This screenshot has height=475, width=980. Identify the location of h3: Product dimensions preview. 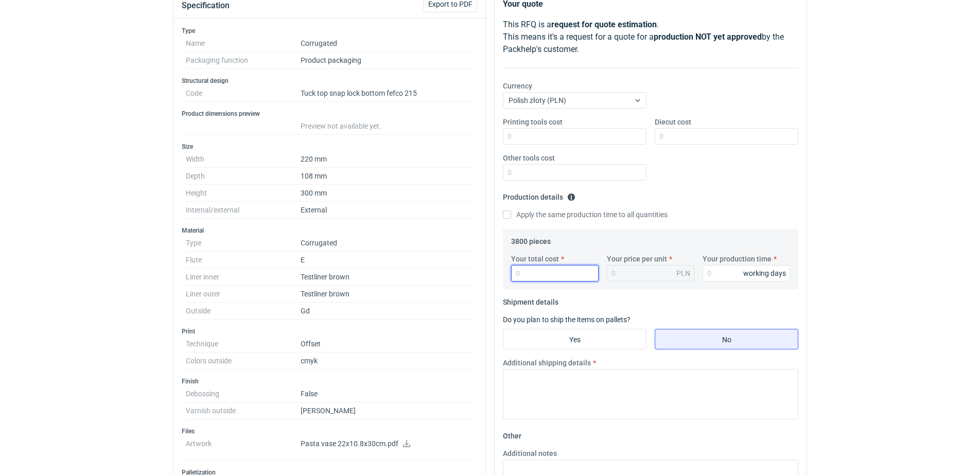
(330, 114).